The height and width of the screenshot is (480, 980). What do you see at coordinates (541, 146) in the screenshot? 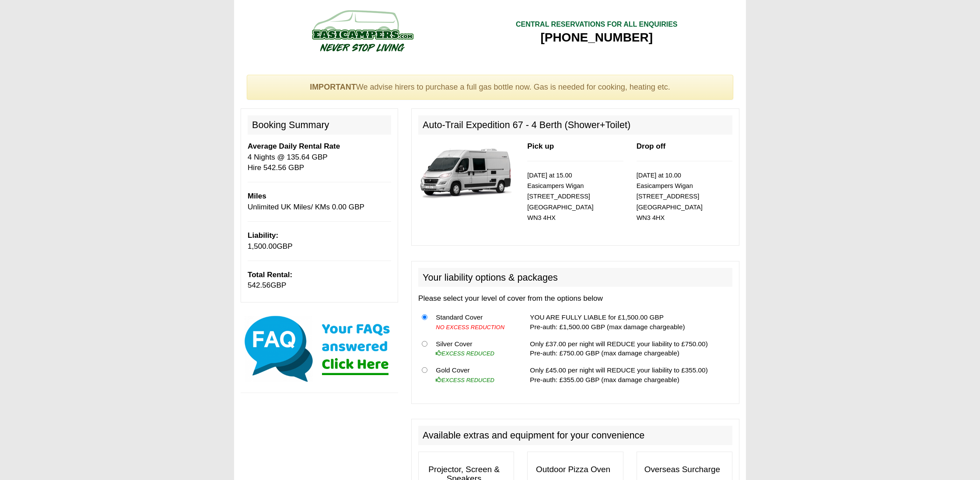
I see `b: Pick up` at bounding box center [541, 146].